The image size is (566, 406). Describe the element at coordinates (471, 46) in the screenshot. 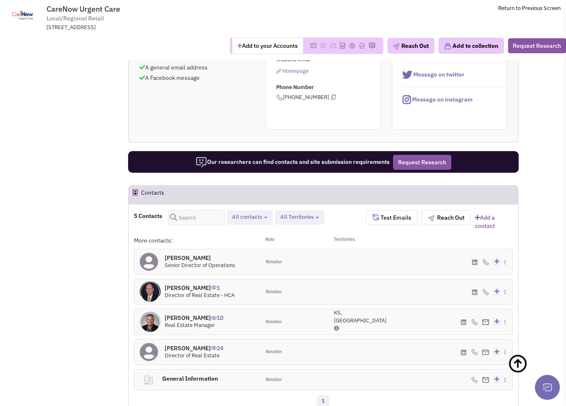

I see `button: Add to collection` at that location.